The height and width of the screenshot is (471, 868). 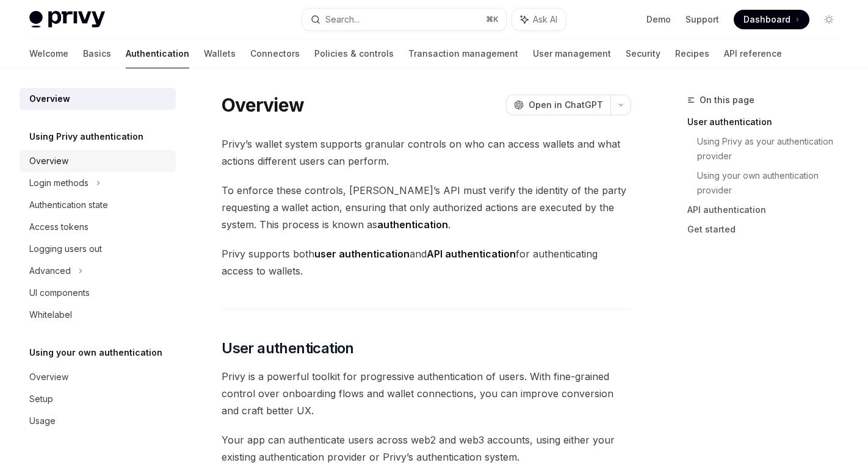 What do you see at coordinates (50, 315) in the screenshot?
I see `div: Whitelabel` at bounding box center [50, 315].